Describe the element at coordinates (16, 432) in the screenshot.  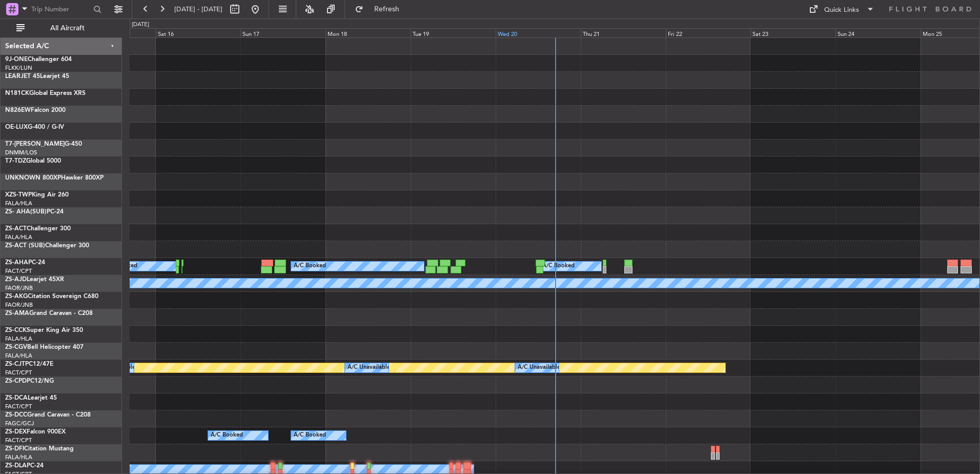
I see `span: ZS-DEX` at that location.